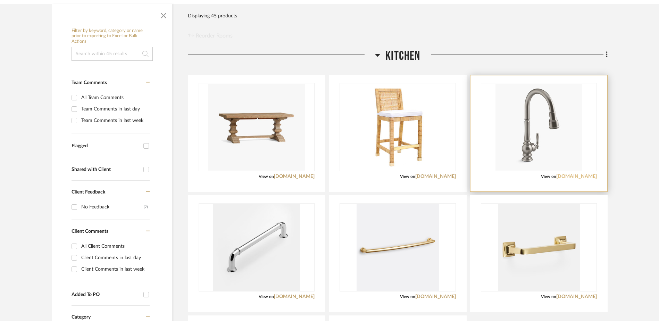 Image resolution: width=659 pixels, height=321 pixels. Describe the element at coordinates (403, 56) in the screenshot. I see `span: Kitchen` at that location.